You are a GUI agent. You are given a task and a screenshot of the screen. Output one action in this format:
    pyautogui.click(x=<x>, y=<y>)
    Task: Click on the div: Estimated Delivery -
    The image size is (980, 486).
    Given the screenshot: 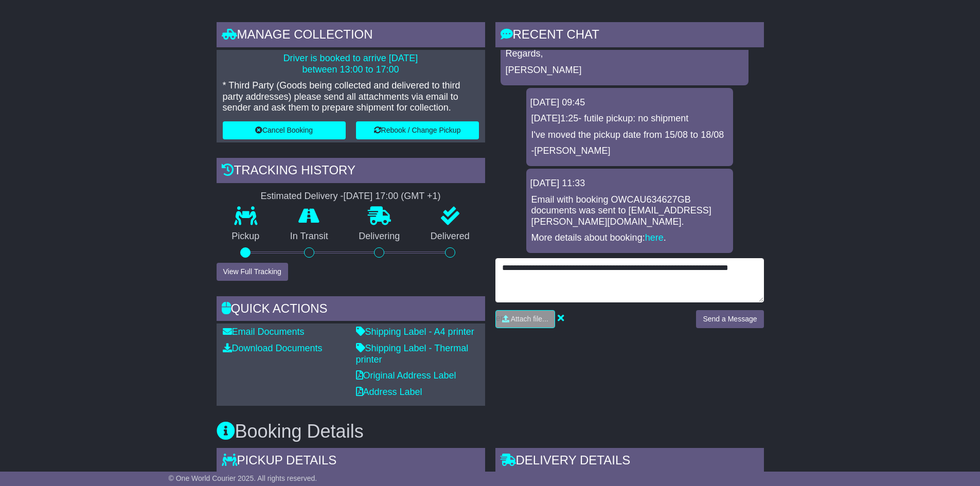 What is the action you would take?
    pyautogui.click(x=351, y=196)
    